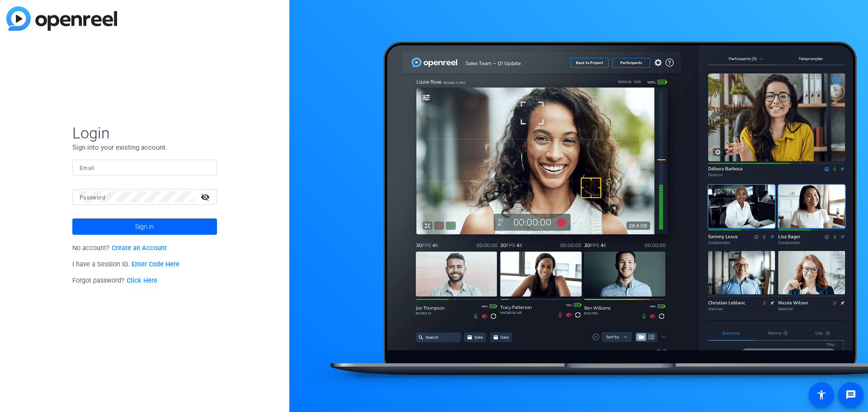 This screenshot has width=868, height=412. I want to click on a: Create an Account, so click(139, 248).